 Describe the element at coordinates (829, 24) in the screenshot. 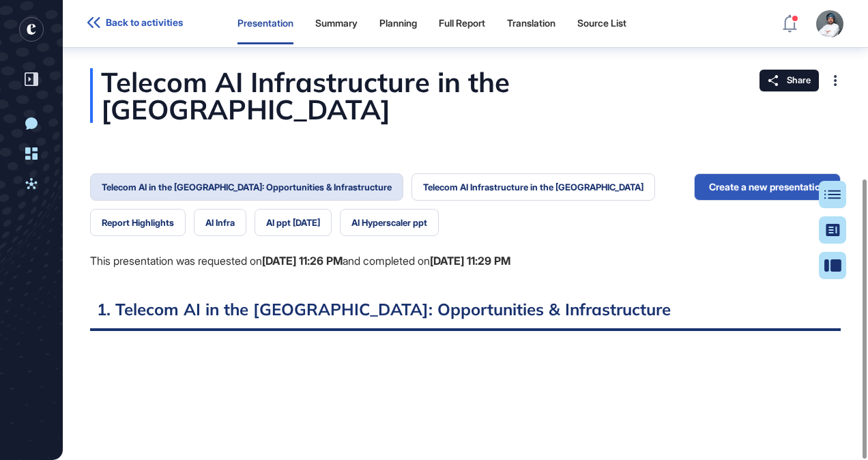

I see `button: user-avatar` at that location.